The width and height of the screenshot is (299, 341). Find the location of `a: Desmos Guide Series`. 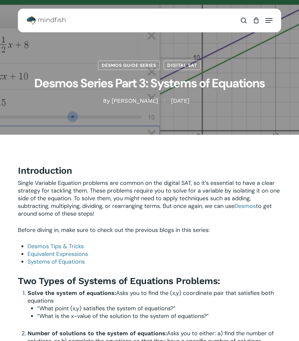

a: Desmos Guide Series is located at coordinates (129, 65).